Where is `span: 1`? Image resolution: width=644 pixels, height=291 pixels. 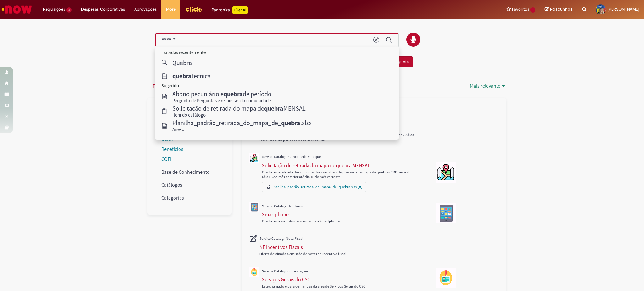
span: 1 is located at coordinates (533, 10).